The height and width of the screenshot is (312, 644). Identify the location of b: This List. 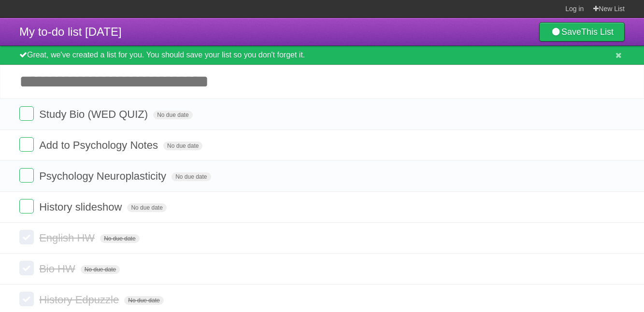
(597, 32).